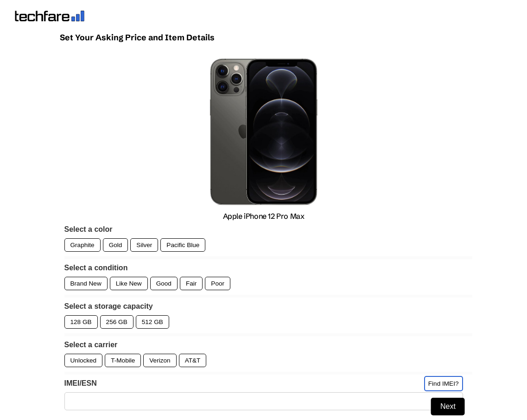 The image size is (527, 420). Describe the element at coordinates (164, 283) in the screenshot. I see `div: Good` at that location.